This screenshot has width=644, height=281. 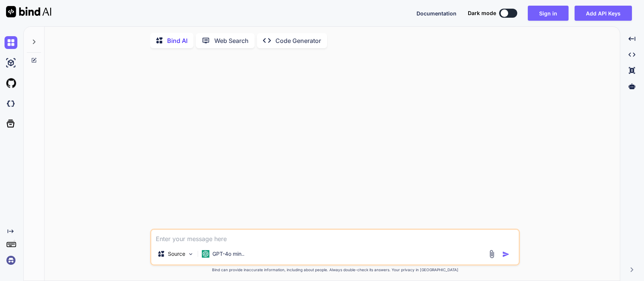 I want to click on img: githubLight, so click(x=11, y=83).